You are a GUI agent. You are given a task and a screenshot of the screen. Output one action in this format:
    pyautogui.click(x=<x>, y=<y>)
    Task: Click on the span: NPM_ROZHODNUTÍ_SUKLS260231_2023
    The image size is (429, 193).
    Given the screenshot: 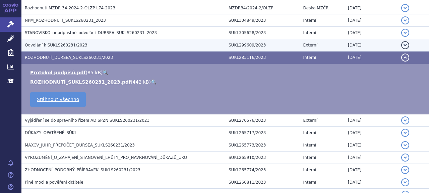 What is the action you would take?
    pyautogui.click(x=65, y=20)
    